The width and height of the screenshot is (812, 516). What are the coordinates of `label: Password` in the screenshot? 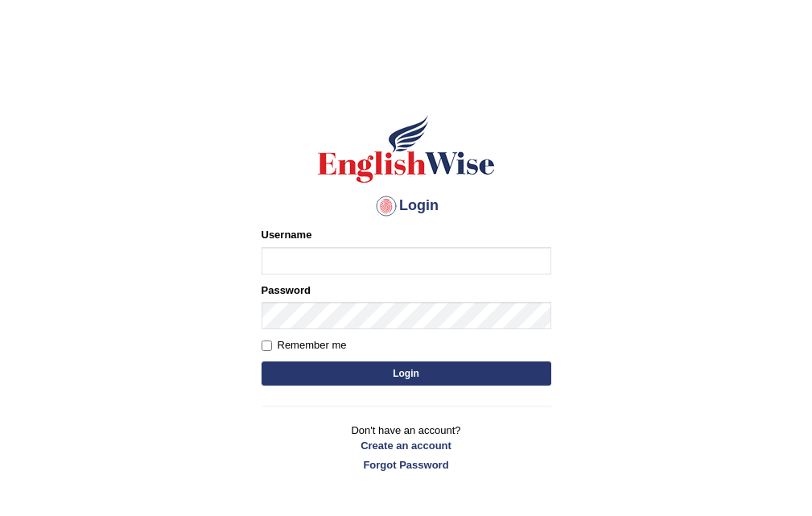 It's located at (286, 290).